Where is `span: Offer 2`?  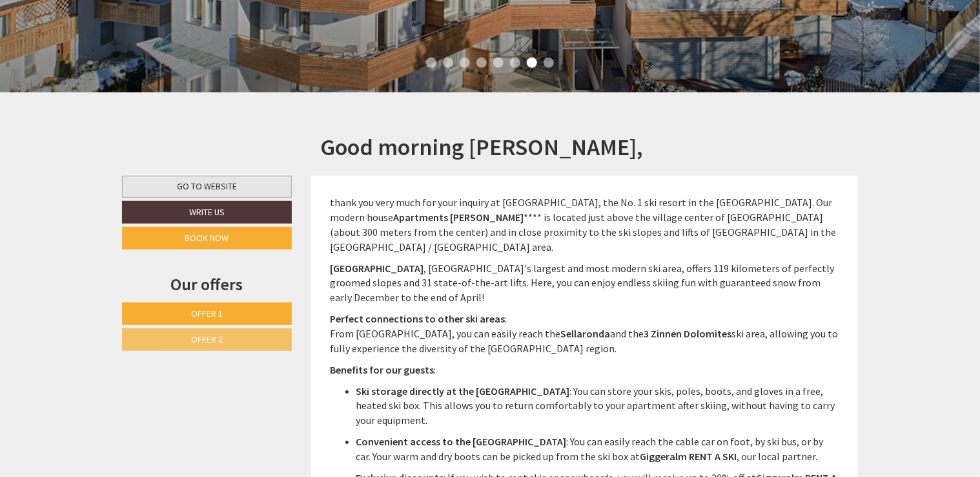
span: Offer 2 is located at coordinates (207, 339).